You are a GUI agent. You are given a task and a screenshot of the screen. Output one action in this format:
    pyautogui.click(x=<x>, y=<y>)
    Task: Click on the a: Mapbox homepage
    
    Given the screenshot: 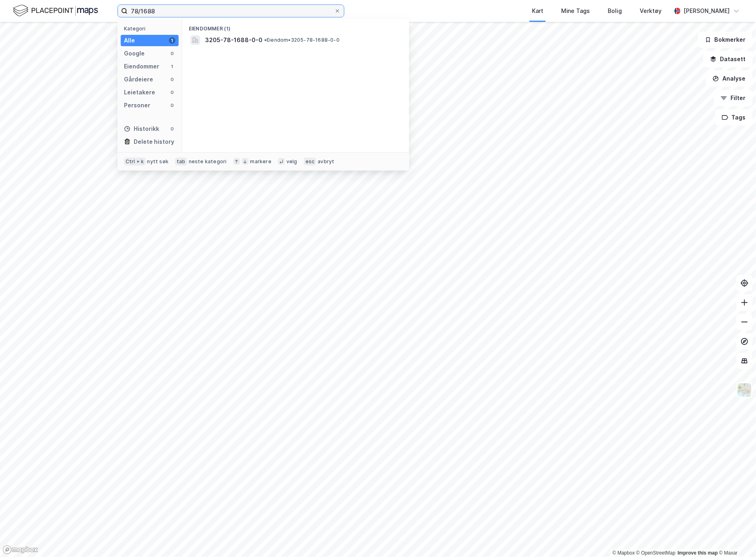 What is the action you would take?
    pyautogui.click(x=20, y=550)
    